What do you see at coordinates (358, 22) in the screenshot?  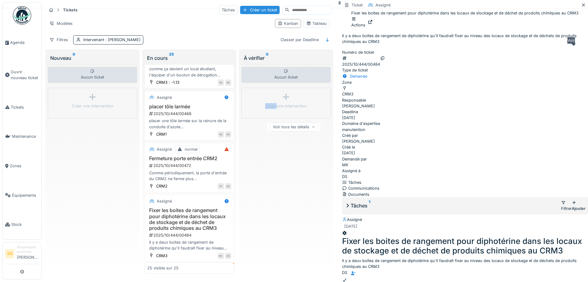 I see `div: Actions` at bounding box center [358, 22].